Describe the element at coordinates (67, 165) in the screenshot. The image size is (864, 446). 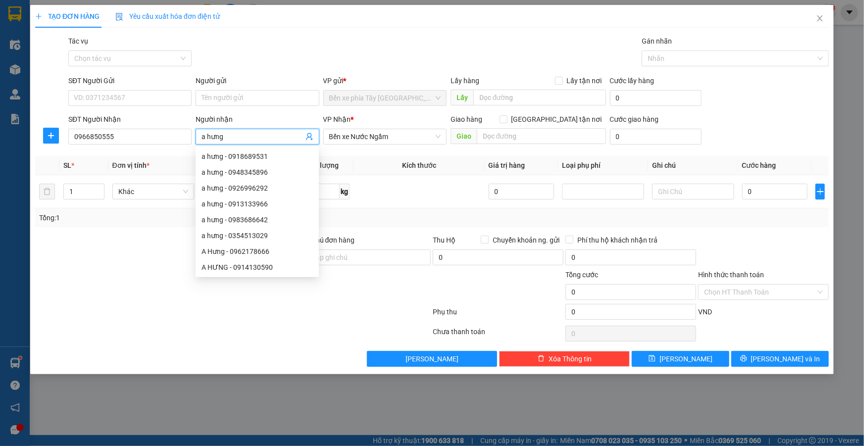
I see `span: SL` at that location.